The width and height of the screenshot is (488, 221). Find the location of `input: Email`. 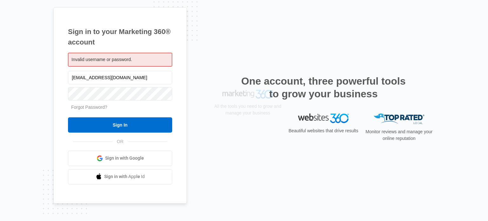

input: Email is located at coordinates (120, 78).